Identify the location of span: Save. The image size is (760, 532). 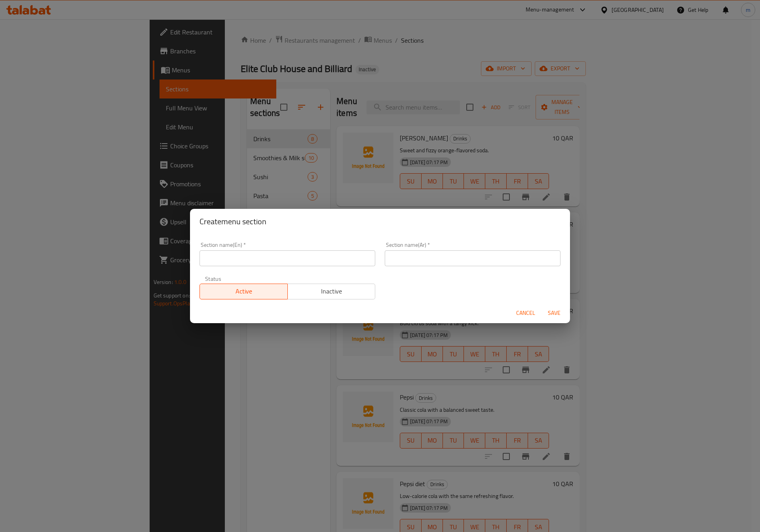
(554, 313).